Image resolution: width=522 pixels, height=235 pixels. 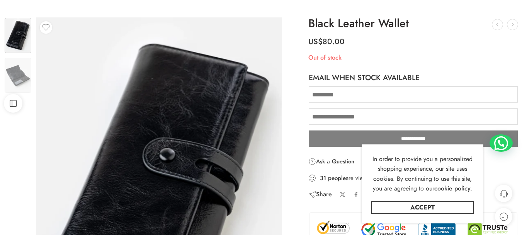 I want to click on div: are viewing this right now, so click(x=413, y=178).